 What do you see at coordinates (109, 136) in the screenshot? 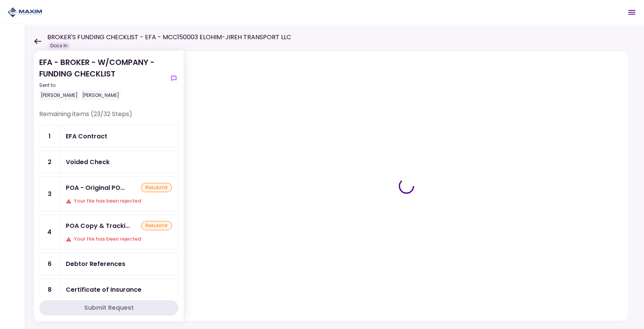
I see `a: 1EFA Contract` at bounding box center [109, 136].